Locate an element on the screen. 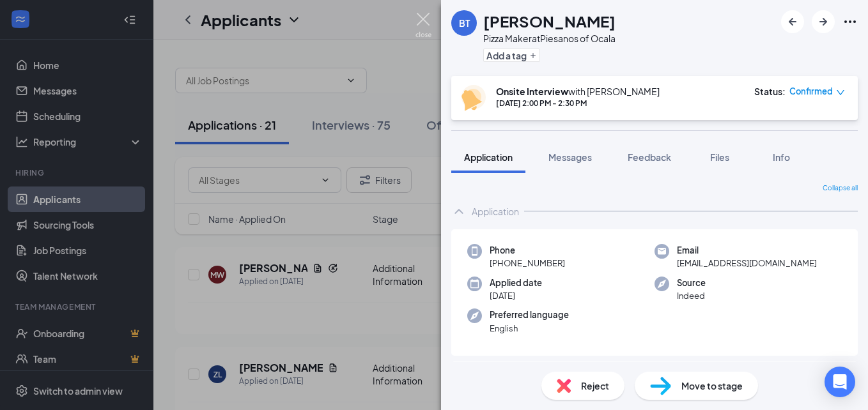 The image size is (868, 410). svg: ArrowLeftNew is located at coordinates (793, 22).